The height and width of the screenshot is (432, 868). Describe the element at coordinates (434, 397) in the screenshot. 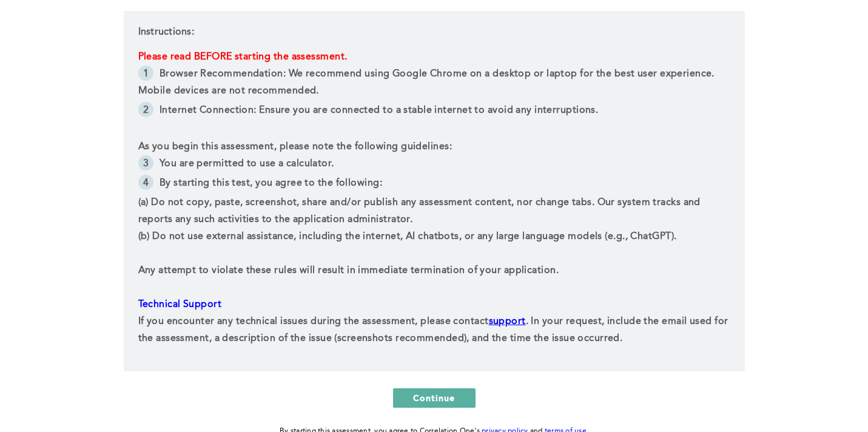

I see `span: Continue` at that location.